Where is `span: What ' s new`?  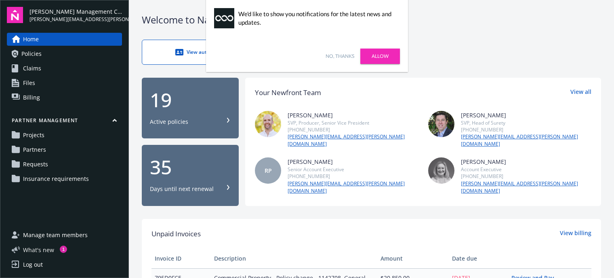 span: What ' s new is located at coordinates (38, 249).